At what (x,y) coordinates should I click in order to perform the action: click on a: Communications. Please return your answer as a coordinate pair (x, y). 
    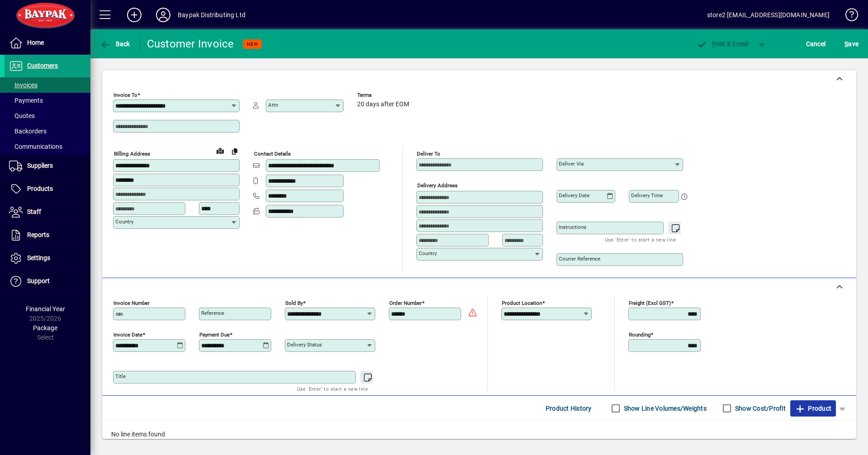
    Looking at the image, I should click on (48, 146).